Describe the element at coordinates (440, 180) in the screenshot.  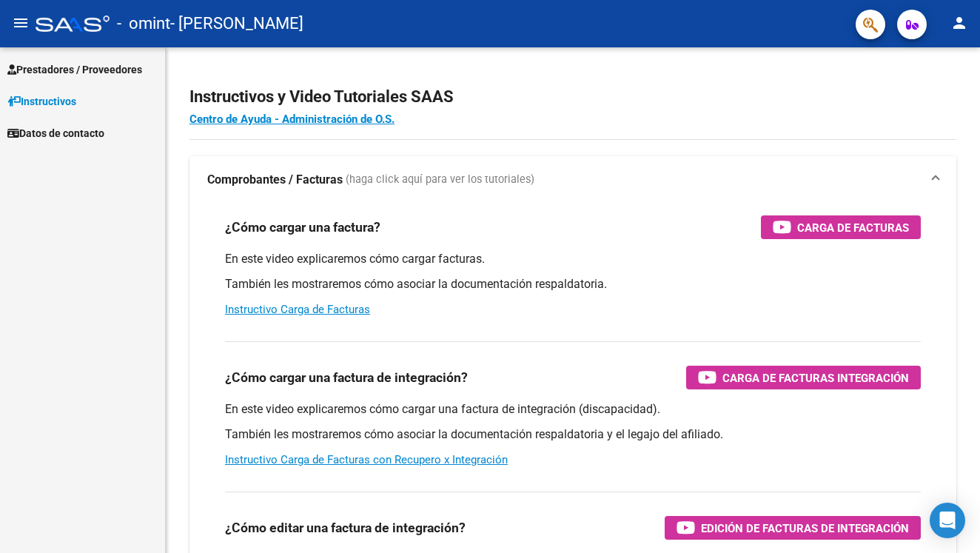
I see `span: (haga click aquí para ver los tutoriales)` at that location.